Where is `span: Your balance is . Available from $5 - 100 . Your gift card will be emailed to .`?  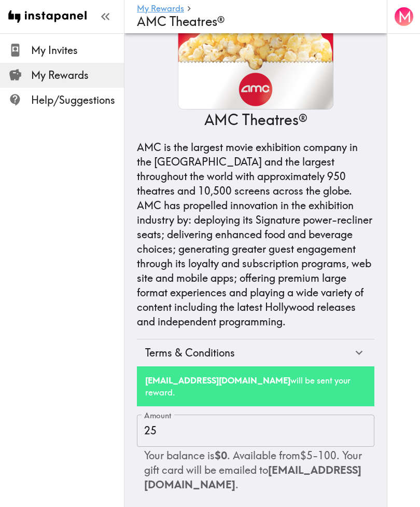 span: Your balance is . Available from $5 - 100 . Your gift card will be emailed to . is located at coordinates (253, 469).